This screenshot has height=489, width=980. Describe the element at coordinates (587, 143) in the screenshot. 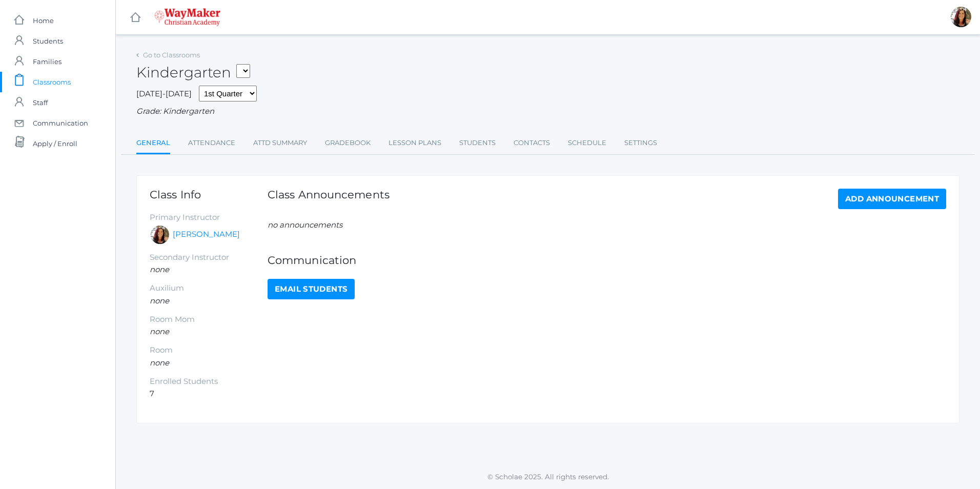

I see `a: Schedule` at that location.